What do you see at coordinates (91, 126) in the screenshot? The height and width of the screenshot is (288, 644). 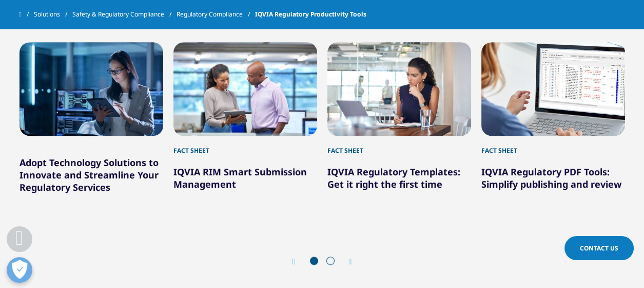 I see `div: 1 / 5` at bounding box center [91, 126].